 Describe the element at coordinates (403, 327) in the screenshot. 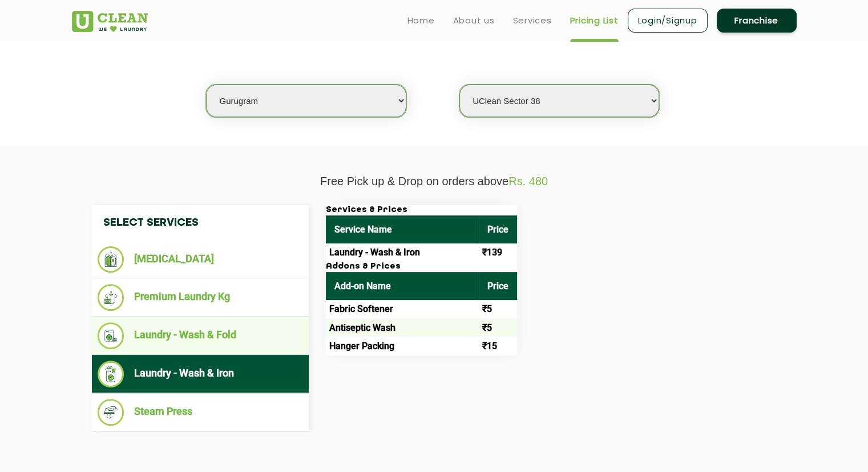

I see `td: Antiseptic Wash` at that location.